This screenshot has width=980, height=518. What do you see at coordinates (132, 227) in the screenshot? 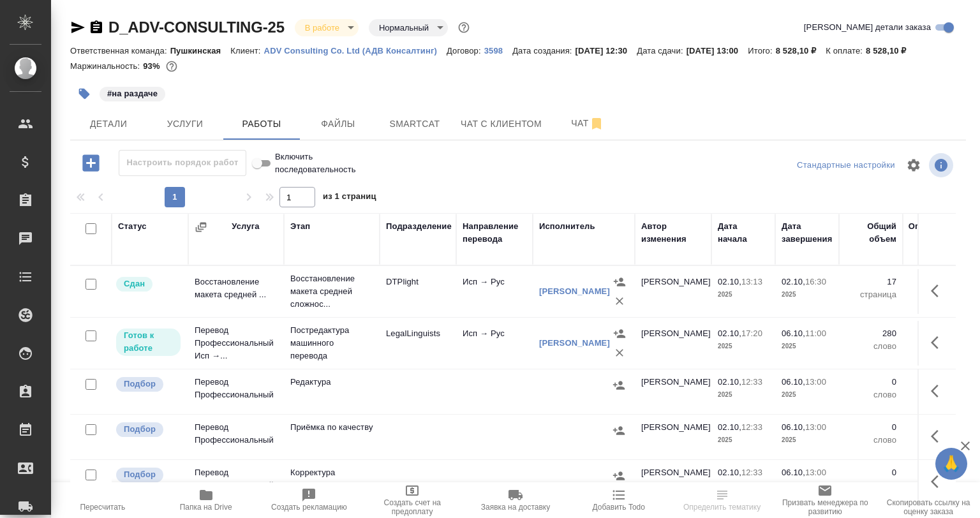
I see `div: Статус` at bounding box center [132, 227].